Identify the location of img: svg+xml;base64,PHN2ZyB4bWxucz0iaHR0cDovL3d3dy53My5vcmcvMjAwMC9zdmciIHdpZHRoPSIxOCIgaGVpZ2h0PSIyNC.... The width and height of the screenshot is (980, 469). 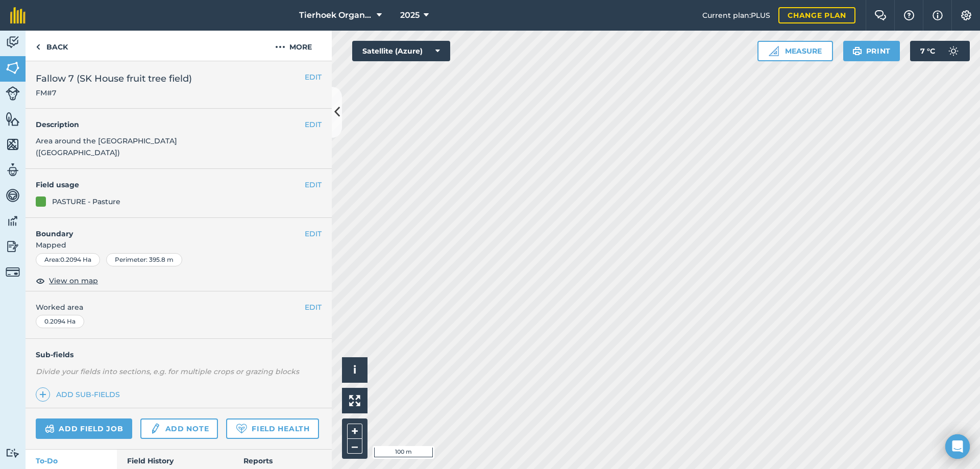
(40, 281).